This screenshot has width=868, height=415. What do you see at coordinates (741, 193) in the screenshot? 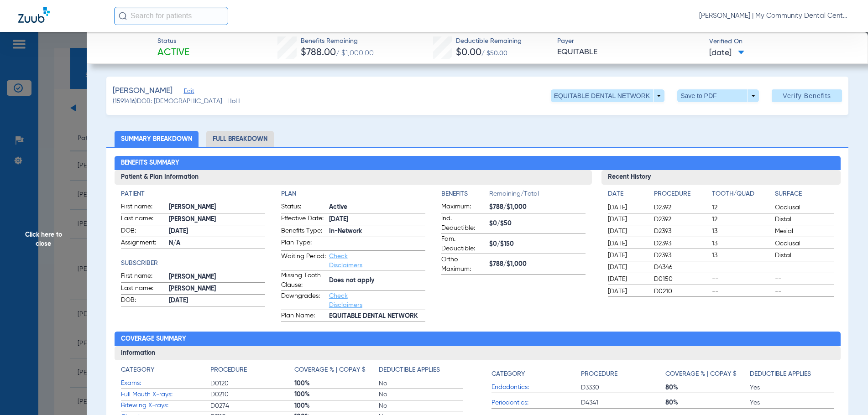
I see `h4: Tooth/Quad` at bounding box center [741, 193].